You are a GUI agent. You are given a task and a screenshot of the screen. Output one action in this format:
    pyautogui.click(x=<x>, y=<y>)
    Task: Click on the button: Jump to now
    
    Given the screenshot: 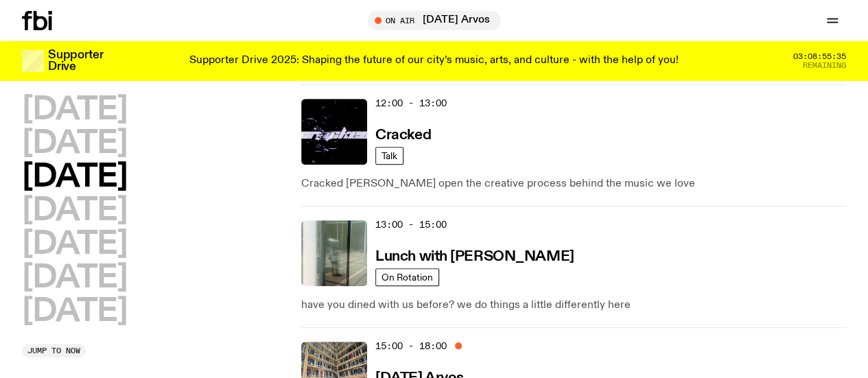 What is the action you would take?
    pyautogui.click(x=53, y=350)
    